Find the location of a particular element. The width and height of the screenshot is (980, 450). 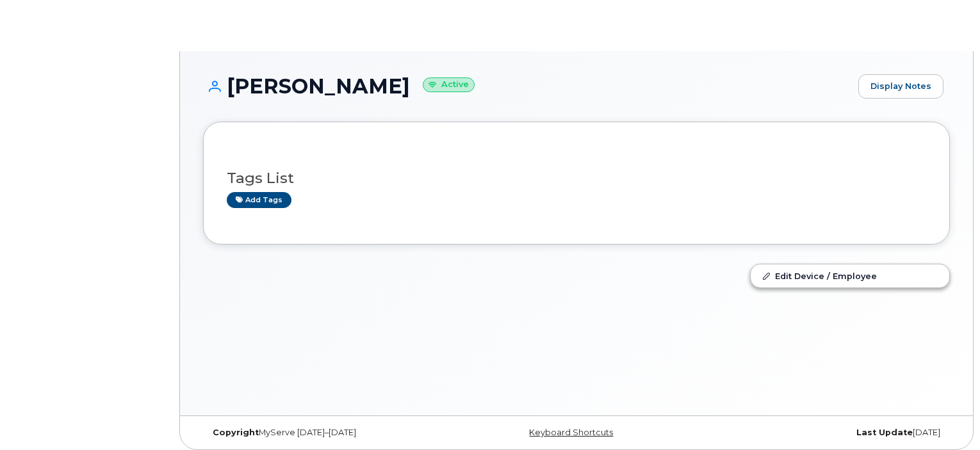

h3: Tags List is located at coordinates (576, 178).